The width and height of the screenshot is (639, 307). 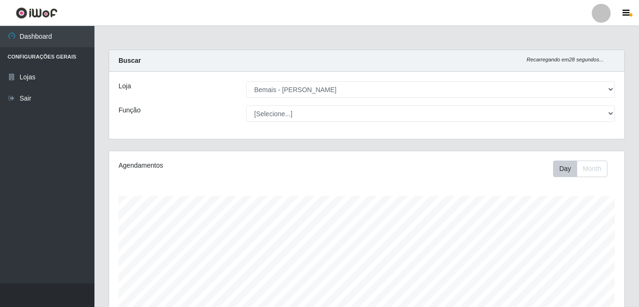 What do you see at coordinates (129, 60) in the screenshot?
I see `strong: Buscar` at bounding box center [129, 60].